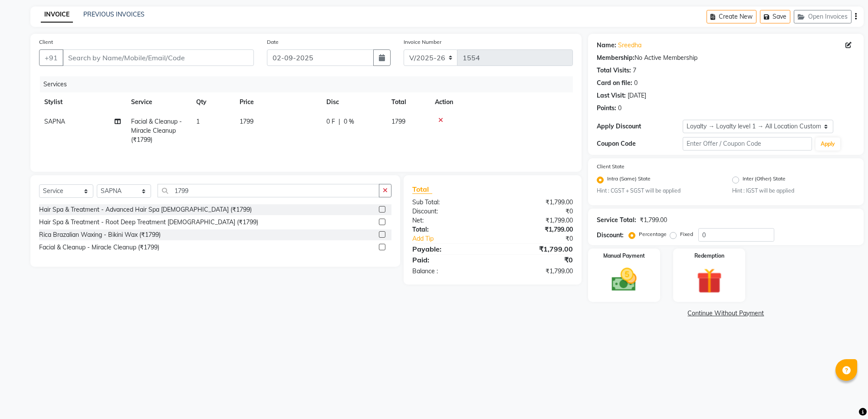  What do you see at coordinates (502, 102) in the screenshot?
I see `th: Action` at bounding box center [502, 102].